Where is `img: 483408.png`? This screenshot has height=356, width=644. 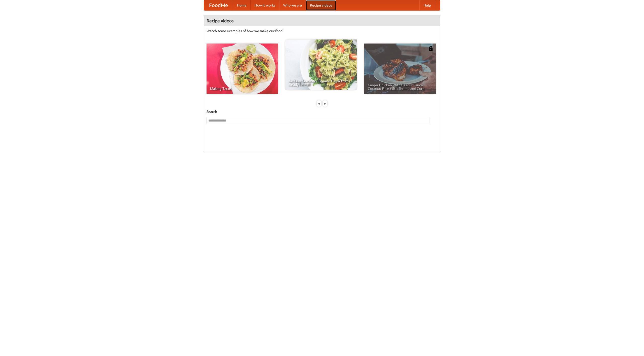
img: 483408.png is located at coordinates (430, 49).